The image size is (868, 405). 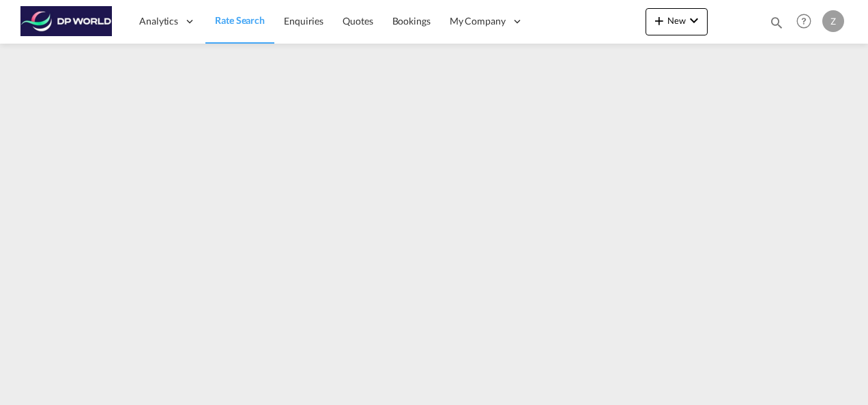 I want to click on span: Enquiries, so click(x=303, y=21).